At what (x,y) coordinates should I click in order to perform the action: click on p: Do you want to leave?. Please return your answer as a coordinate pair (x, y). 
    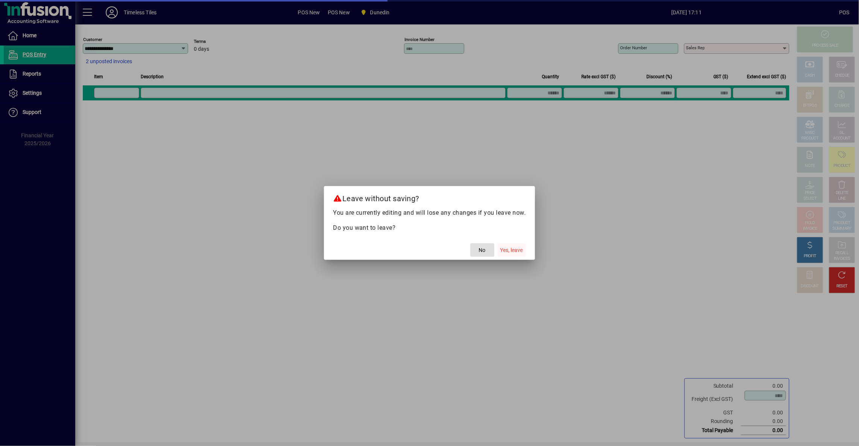
    Looking at the image, I should click on (429, 228).